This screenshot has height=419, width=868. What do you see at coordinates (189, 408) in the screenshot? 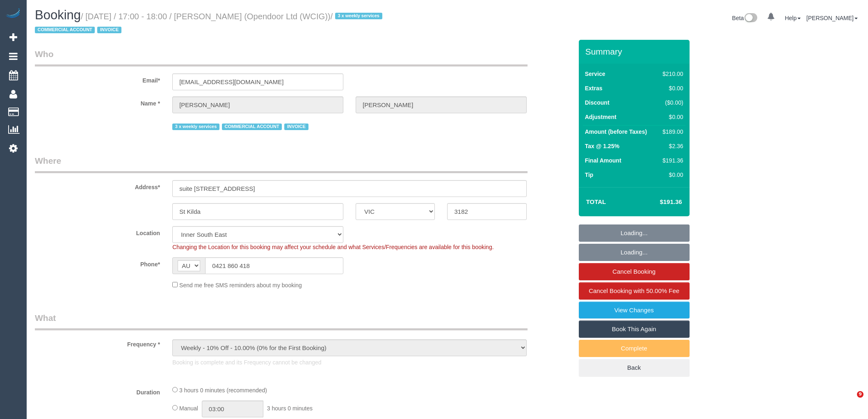
I see `span: Manual` at bounding box center [189, 408].